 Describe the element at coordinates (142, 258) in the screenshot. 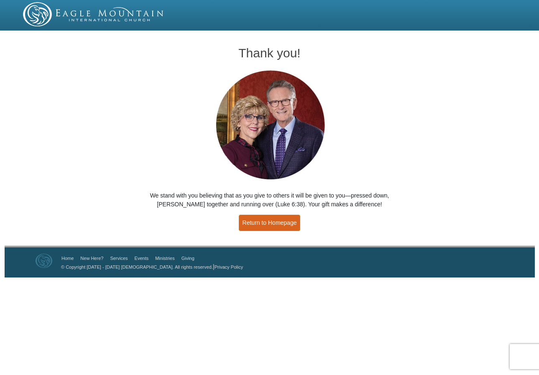

I see `a: Events` at that location.